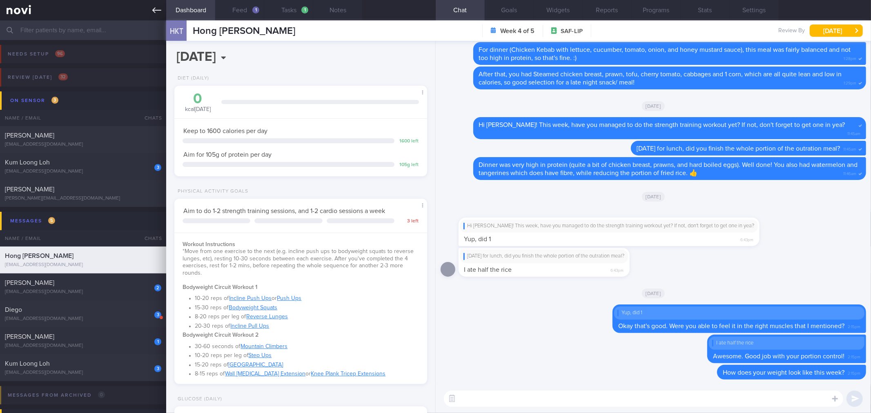  I want to click on div: Messages, so click(33, 221).